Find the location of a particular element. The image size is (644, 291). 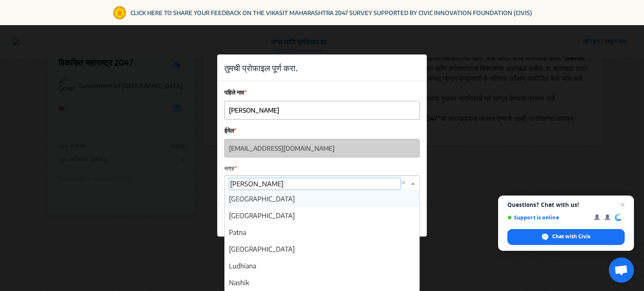

img: Gom Logo is located at coordinates (120, 13).